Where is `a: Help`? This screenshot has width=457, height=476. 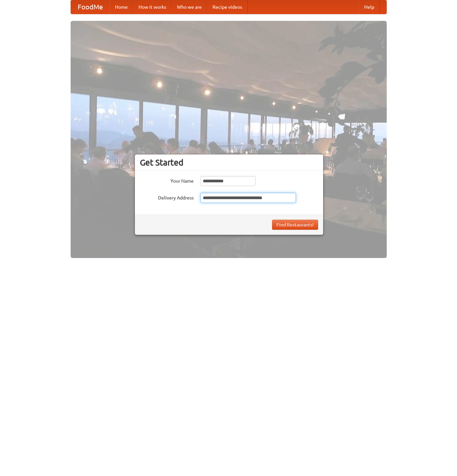 a: Help is located at coordinates (369, 7).